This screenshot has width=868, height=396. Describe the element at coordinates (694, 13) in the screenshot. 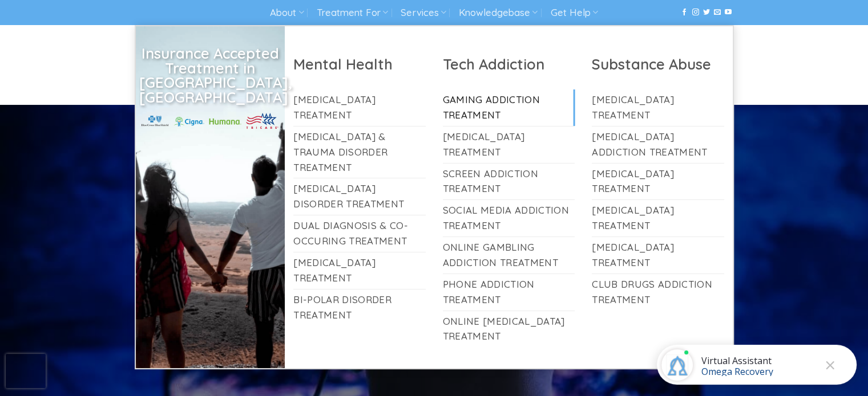

I see `a: Follow on Instagram` at that location.